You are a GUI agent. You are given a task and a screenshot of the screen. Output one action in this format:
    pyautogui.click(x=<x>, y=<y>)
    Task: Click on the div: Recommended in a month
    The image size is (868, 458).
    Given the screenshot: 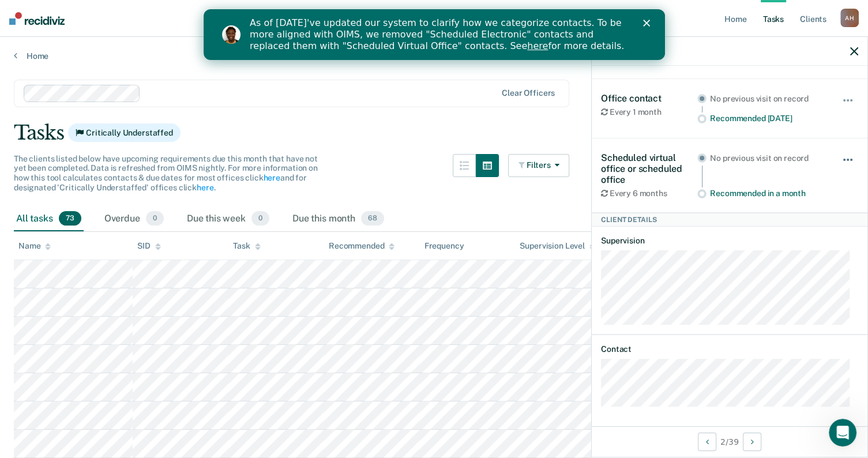 What is the action you would take?
    pyautogui.click(x=768, y=194)
    